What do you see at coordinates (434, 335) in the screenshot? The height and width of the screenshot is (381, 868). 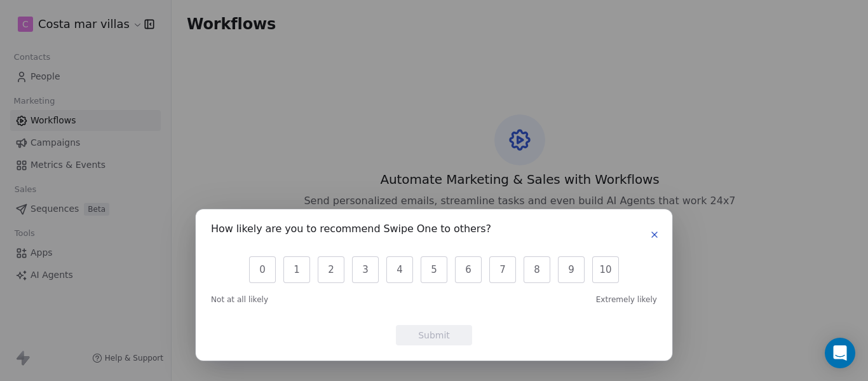 I see `button: Submit` at bounding box center [434, 335].